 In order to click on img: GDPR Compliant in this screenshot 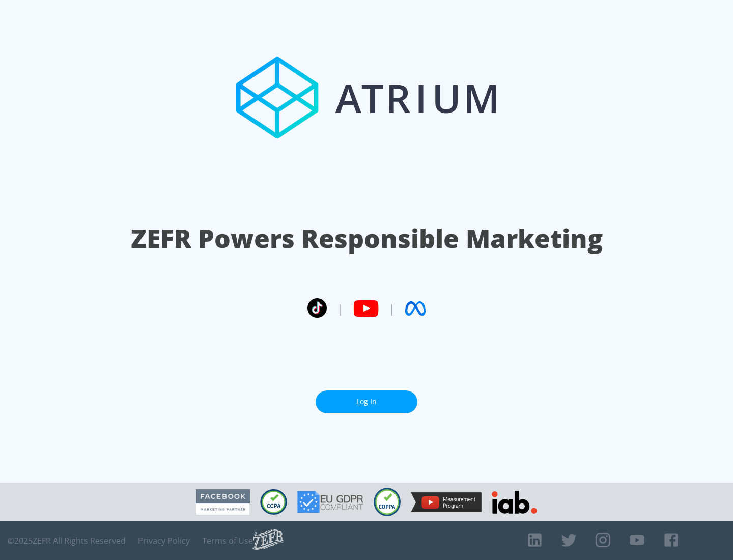, I will do `click(330, 502)`.